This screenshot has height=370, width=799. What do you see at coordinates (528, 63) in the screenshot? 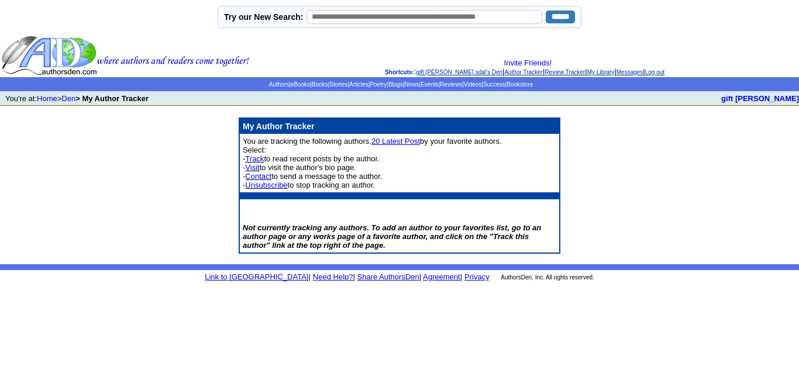
I see `a: Invite Friends!` at bounding box center [528, 63].